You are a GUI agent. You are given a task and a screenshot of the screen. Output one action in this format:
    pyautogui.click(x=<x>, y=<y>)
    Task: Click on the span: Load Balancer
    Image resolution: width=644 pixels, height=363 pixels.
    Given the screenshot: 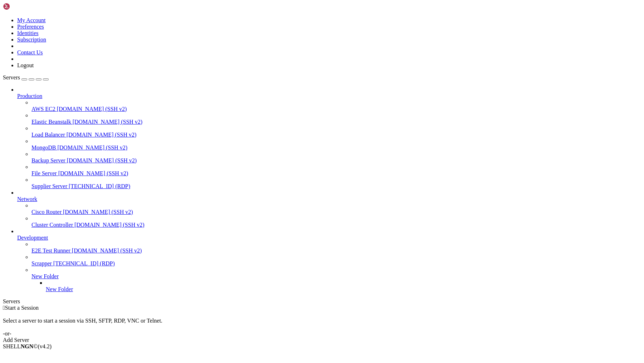 What is the action you would take?
    pyautogui.click(x=48, y=134)
    